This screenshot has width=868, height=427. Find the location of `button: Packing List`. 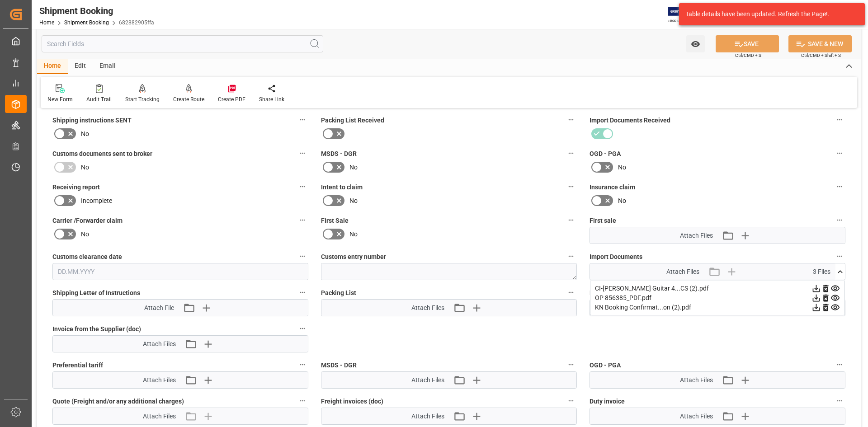

button: Packing List is located at coordinates (571, 293).